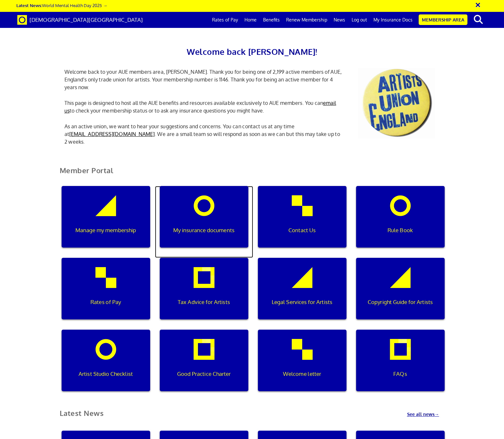 This screenshot has height=439, width=504. What do you see at coordinates (204, 374) in the screenshot?
I see `p: Good Practice Charter` at bounding box center [204, 374].